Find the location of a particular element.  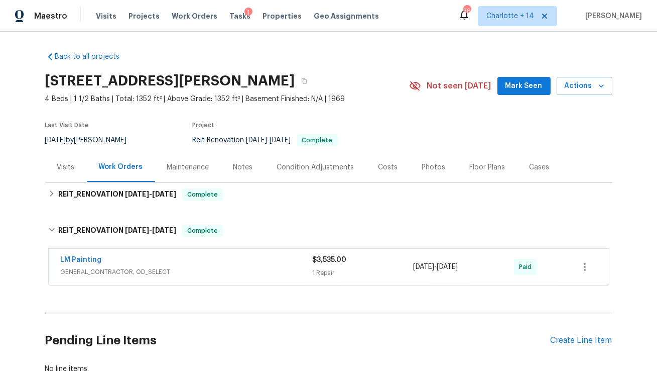

span: Properties is located at coordinates (282, 16).